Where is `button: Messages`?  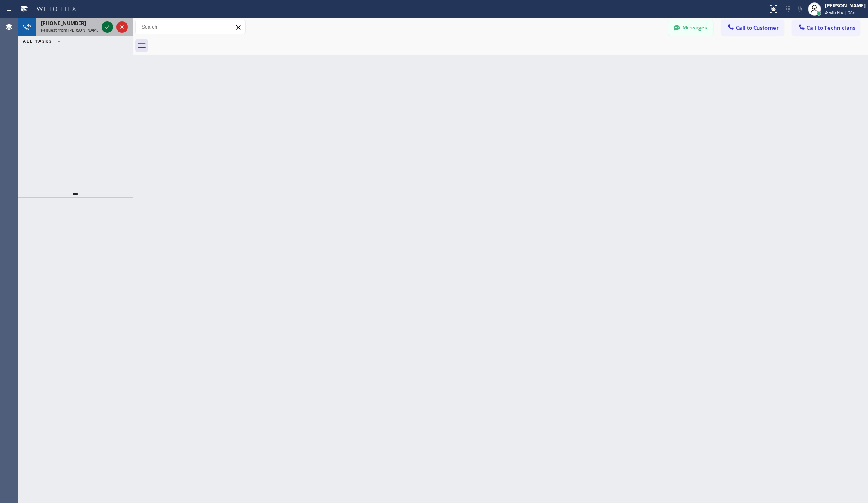
button: Messages is located at coordinates (691, 28).